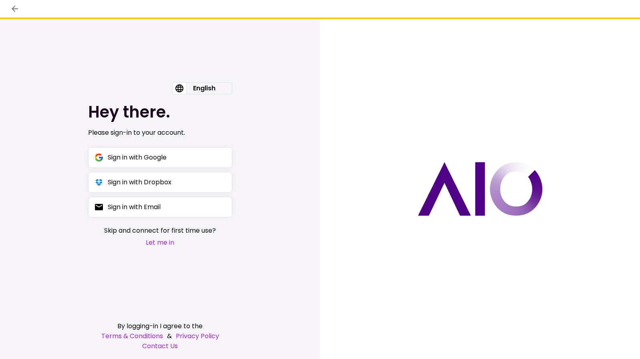  Describe the element at coordinates (160, 158) in the screenshot. I see `button: Sign in with Google` at that location.